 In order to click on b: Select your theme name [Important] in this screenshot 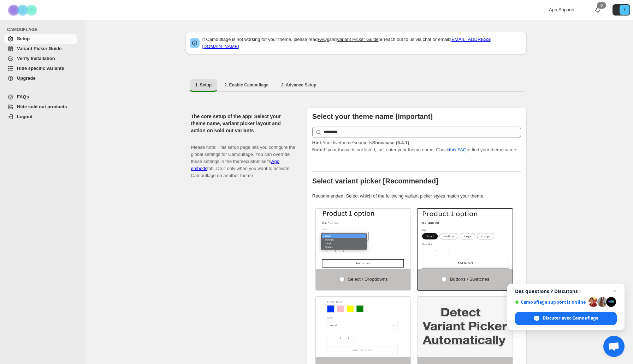, I will do `click(373, 116)`.